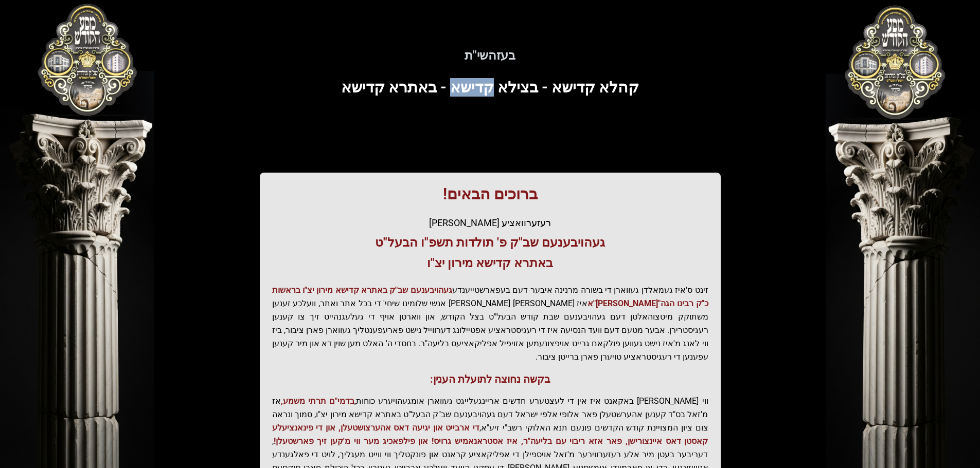 This screenshot has height=468, width=980. Describe the element at coordinates (490, 434) in the screenshot. I see `span: די ארבייט און יגיעה דאס אהערצושטעלן, און די פינאנציעלע קאסטן דאס איינצורישן, פאר אזא ריבוי עם בלי...` at that location.